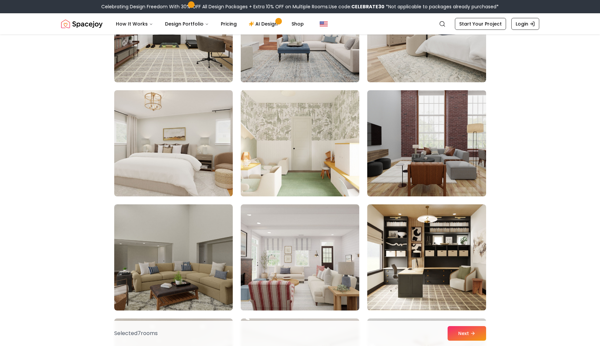 This screenshot has width=600, height=346. Describe the element at coordinates (467, 334) in the screenshot. I see `button: Next` at that location.